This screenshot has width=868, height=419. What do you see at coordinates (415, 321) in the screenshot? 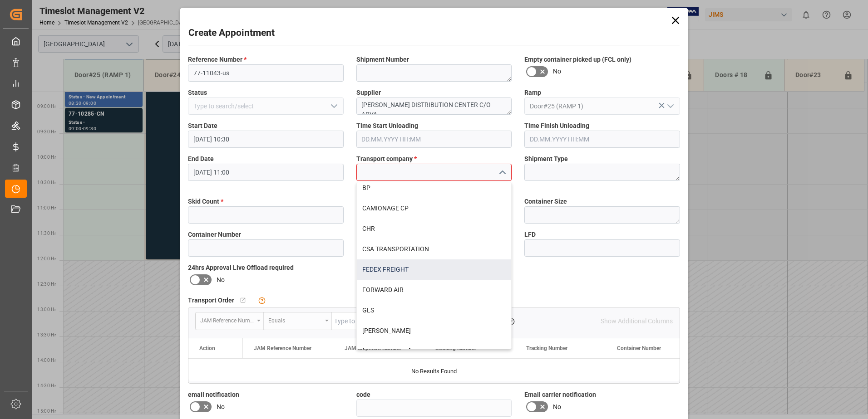
I see `input: Type to search` at bounding box center [415, 321].